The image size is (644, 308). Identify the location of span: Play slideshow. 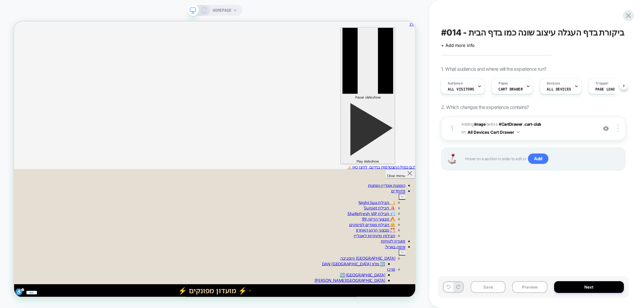
(472, 187).